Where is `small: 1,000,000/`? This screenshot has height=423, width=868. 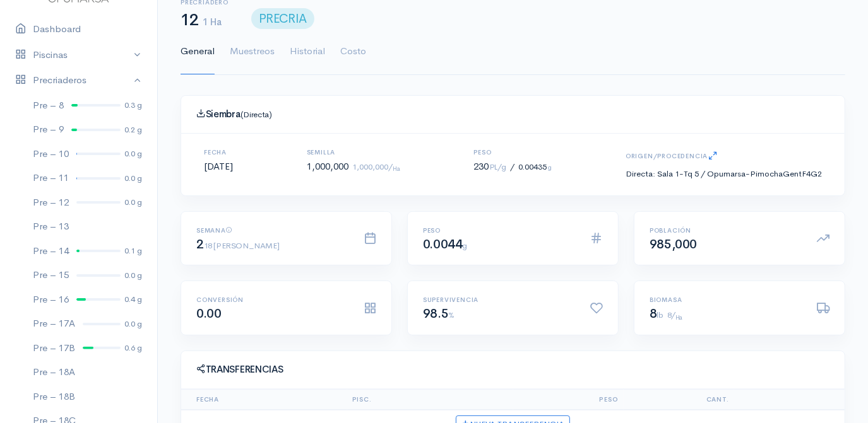
small: 1,000,000/ is located at coordinates (376, 166).